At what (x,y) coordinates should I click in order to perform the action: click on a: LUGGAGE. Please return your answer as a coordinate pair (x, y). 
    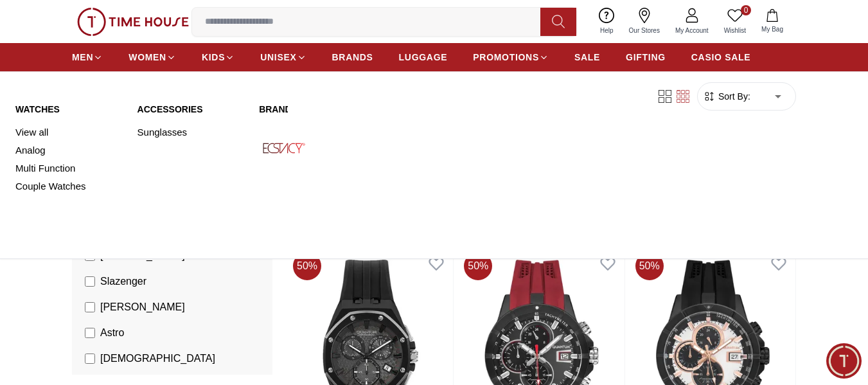
    Looking at the image, I should click on (423, 57).